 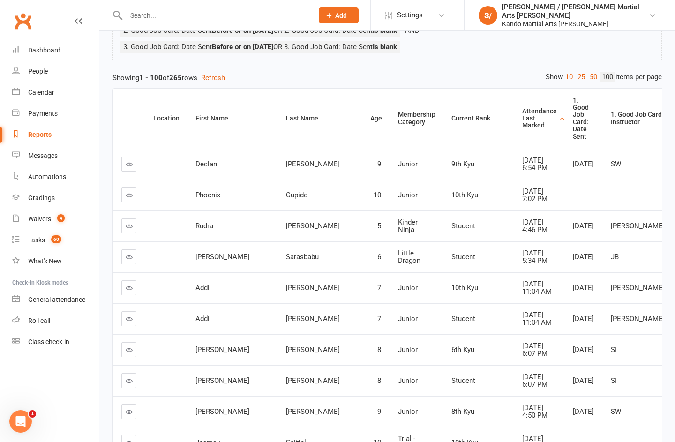 I want to click on span: JB, so click(x=615, y=257).